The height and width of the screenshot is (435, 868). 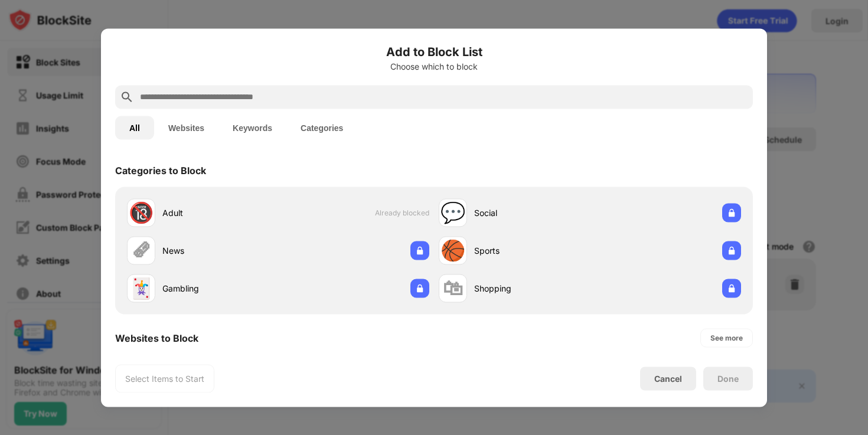 What do you see at coordinates (532, 288) in the screenshot?
I see `div: Shopping` at bounding box center [532, 288].